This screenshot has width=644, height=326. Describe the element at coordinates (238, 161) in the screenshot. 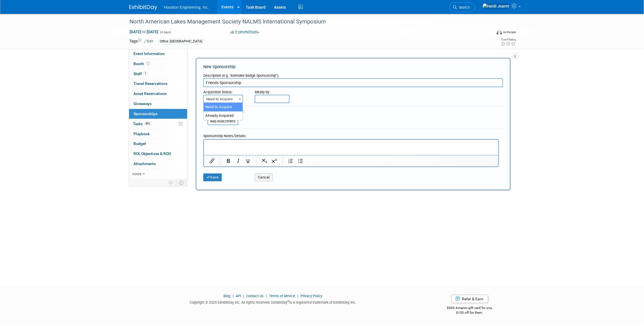

I see `button: Italic` at that location.